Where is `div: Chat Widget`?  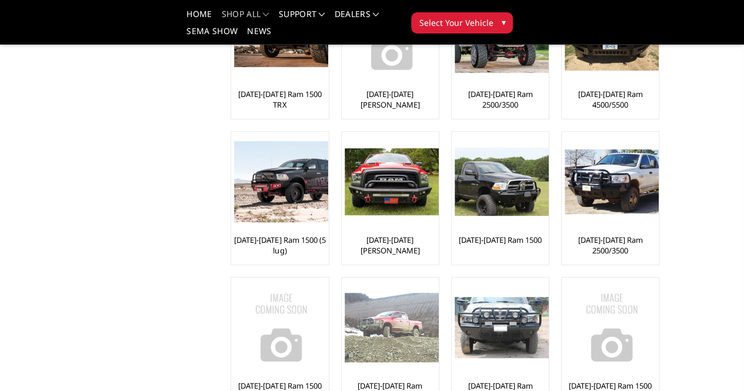
div: Chat Widget is located at coordinates (715, 363).